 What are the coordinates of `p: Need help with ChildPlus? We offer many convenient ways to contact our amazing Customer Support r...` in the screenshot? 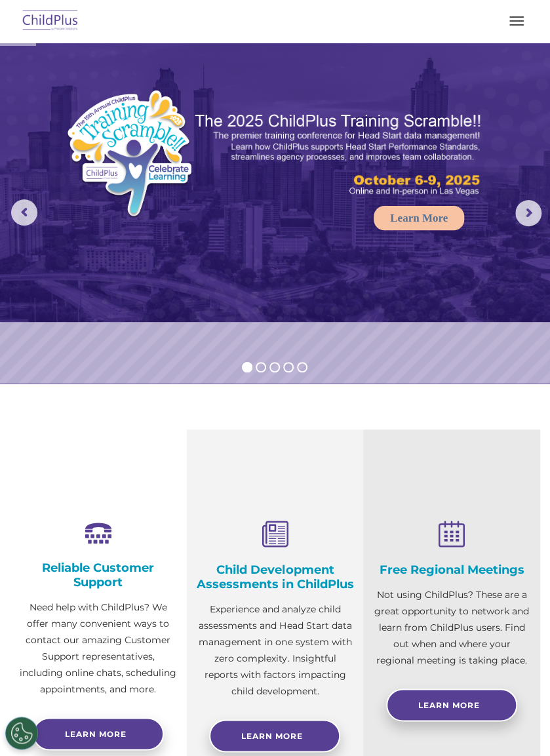 It's located at (98, 648).